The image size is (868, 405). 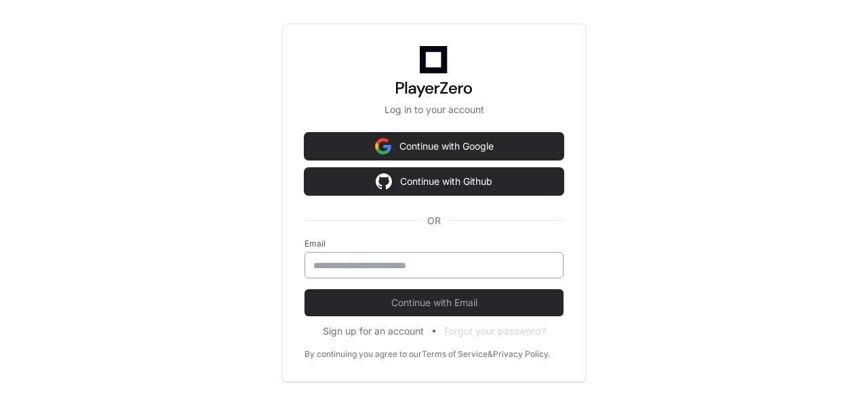 What do you see at coordinates (434, 244) in the screenshot?
I see `label: Email` at bounding box center [434, 244].